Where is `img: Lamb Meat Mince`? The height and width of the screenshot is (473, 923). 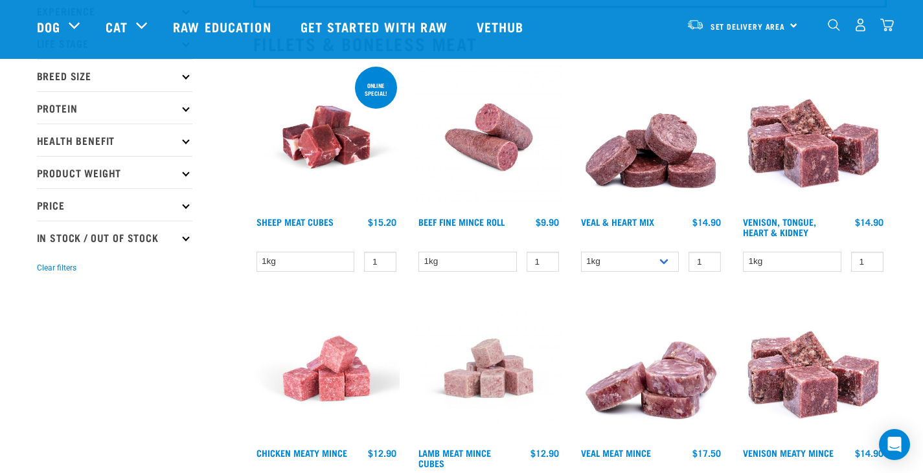
img: Lamb Meat Mince is located at coordinates (488, 368).